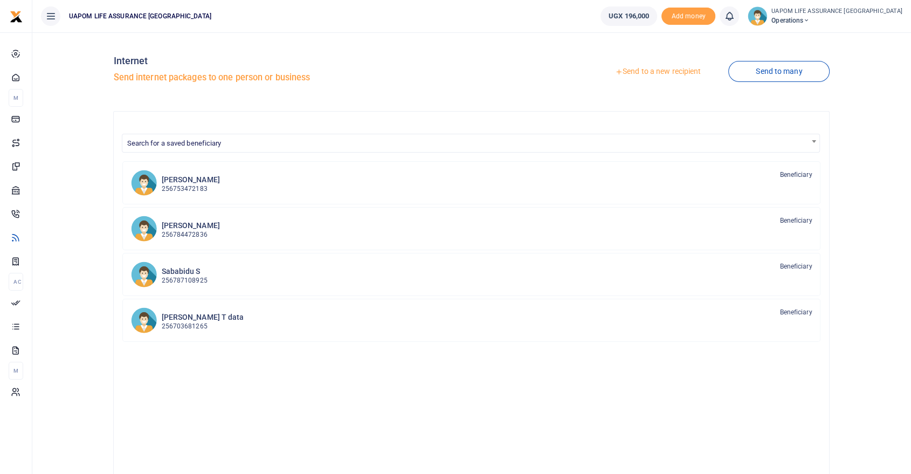  Describe the element at coordinates (290, 78) in the screenshot. I see `h5: Send internet packages to one person or business` at that location.